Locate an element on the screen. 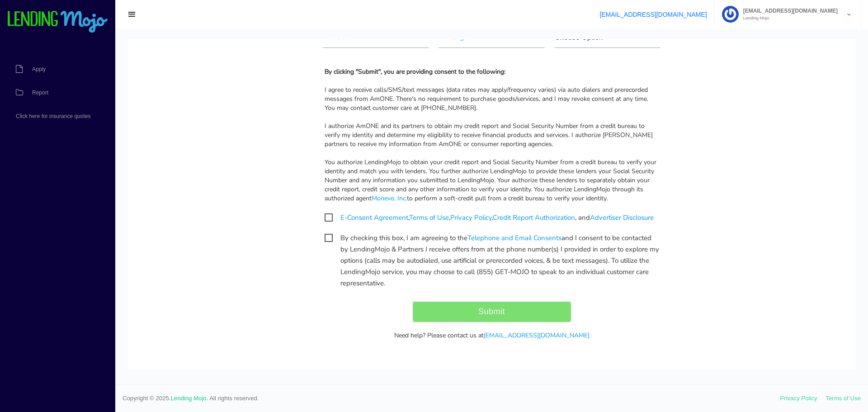 Image resolution: width=868 pixels, height=412 pixels. small: Lending Mojo is located at coordinates (788, 18).